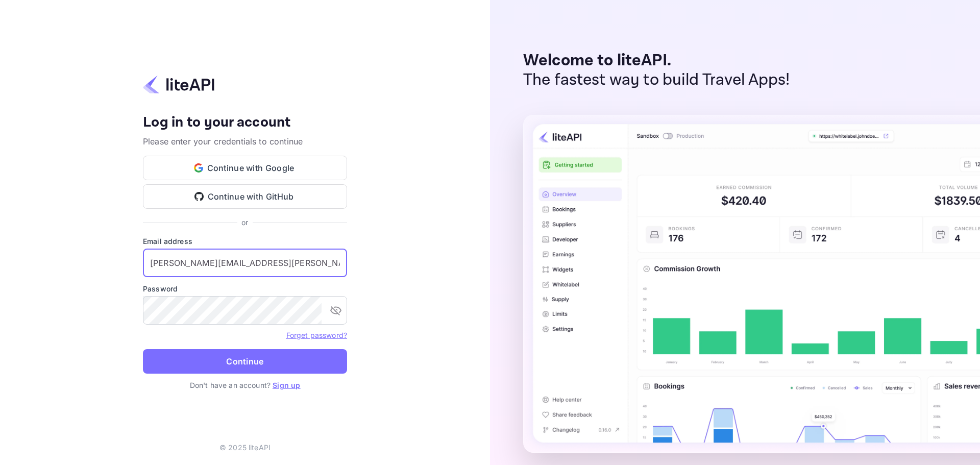 Image resolution: width=980 pixels, height=465 pixels. Describe the element at coordinates (245, 384) in the screenshot. I see `p: Don't have an account?` at that location.